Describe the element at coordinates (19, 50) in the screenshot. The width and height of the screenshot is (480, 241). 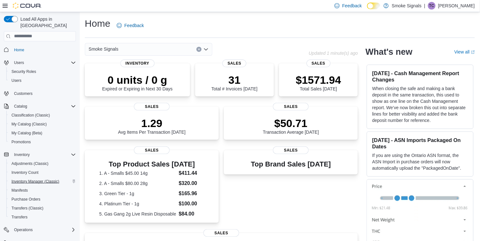
I see `span: Home` at that location.